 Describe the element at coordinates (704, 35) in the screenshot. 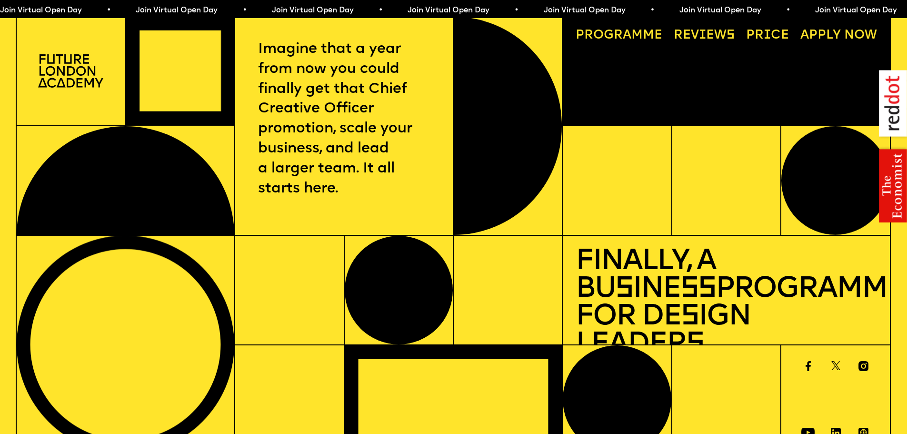

I see `a: Reviews` at that location.